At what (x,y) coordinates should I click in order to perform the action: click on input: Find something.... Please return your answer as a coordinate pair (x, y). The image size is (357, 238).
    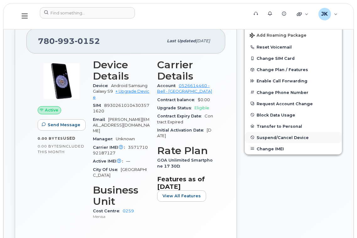
    Looking at the image, I should click on (87, 13).